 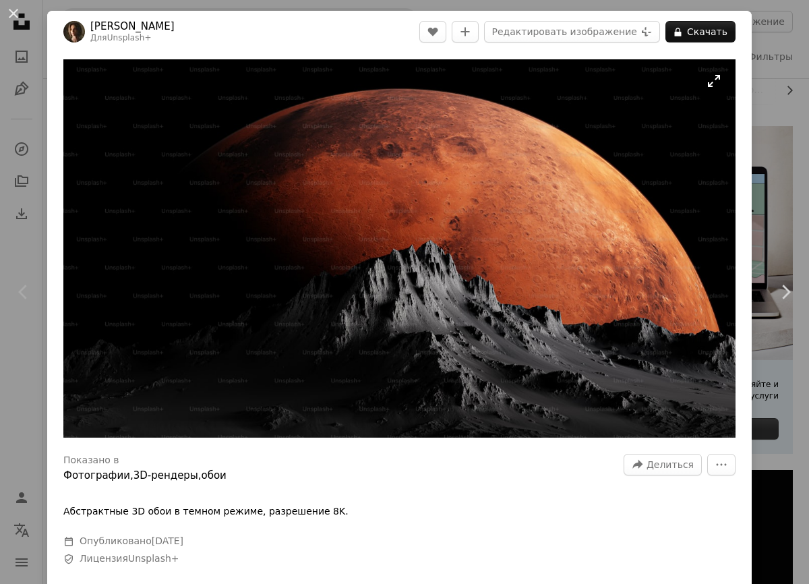 What do you see at coordinates (166, 475) in the screenshot?
I see `a: 3D-рендеры` at bounding box center [166, 475].